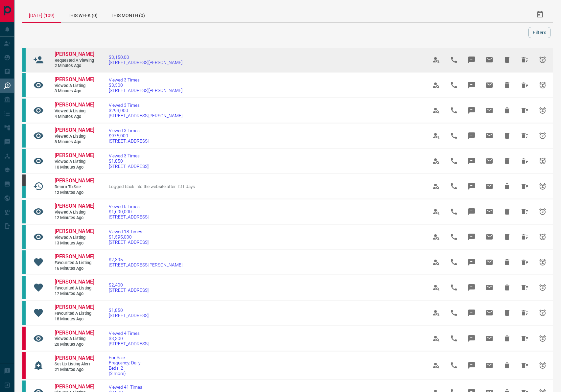 The height and width of the screenshot is (392, 561). Describe the element at coordinates (74, 370) in the screenshot. I see `span: 21 minutes ago` at that location.